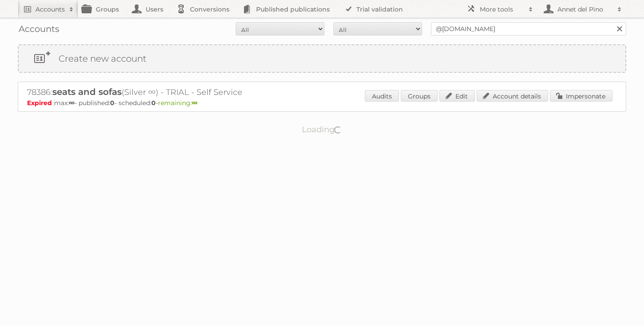 This screenshot has width=644, height=326. What do you see at coordinates (382, 96) in the screenshot?
I see `a: Audits` at bounding box center [382, 96].